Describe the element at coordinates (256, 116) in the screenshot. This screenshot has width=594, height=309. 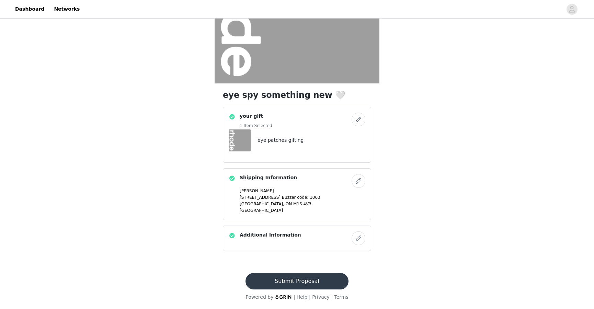
I see `h4: your gift` at that location.